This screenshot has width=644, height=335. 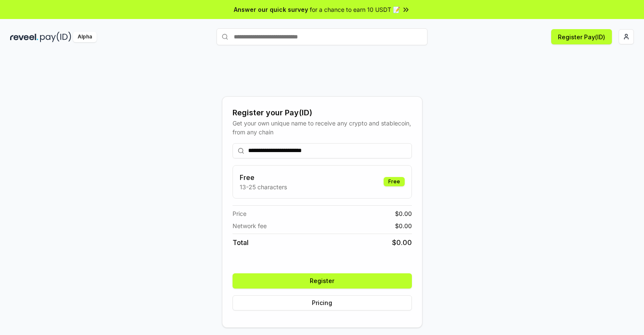 I want to click on img: pay_id, so click(x=56, y=37).